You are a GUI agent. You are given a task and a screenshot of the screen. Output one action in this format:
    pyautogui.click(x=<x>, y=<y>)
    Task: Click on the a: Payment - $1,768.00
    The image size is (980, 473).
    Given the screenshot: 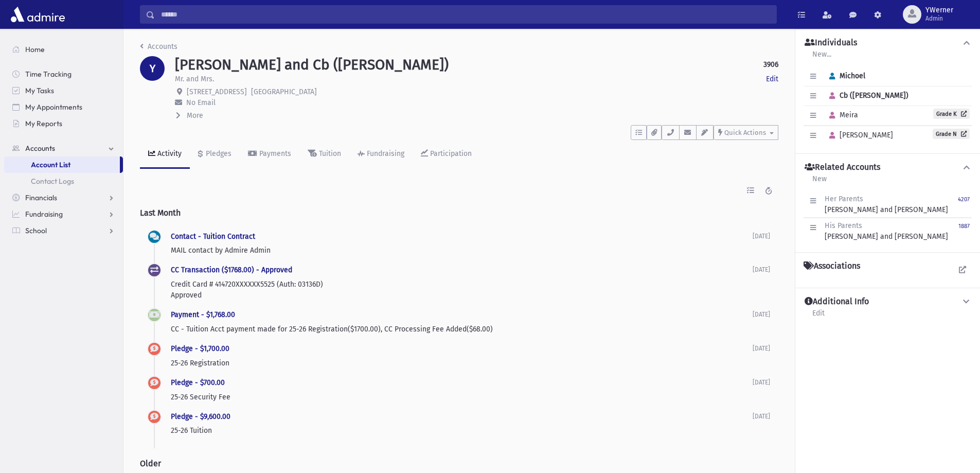 What is the action you would take?
    pyautogui.click(x=203, y=315)
    